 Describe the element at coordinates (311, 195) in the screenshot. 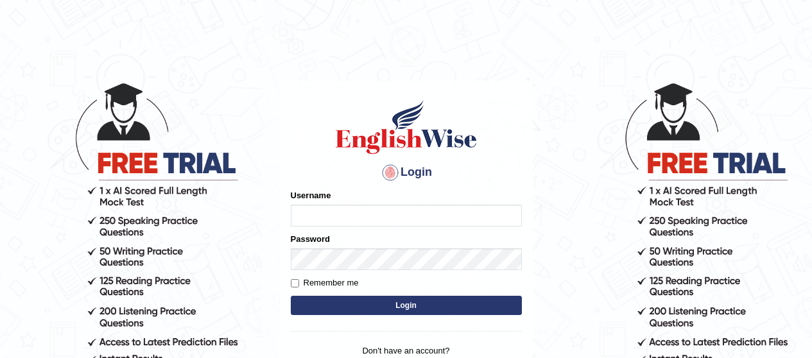

I see `label: Username` at that location.